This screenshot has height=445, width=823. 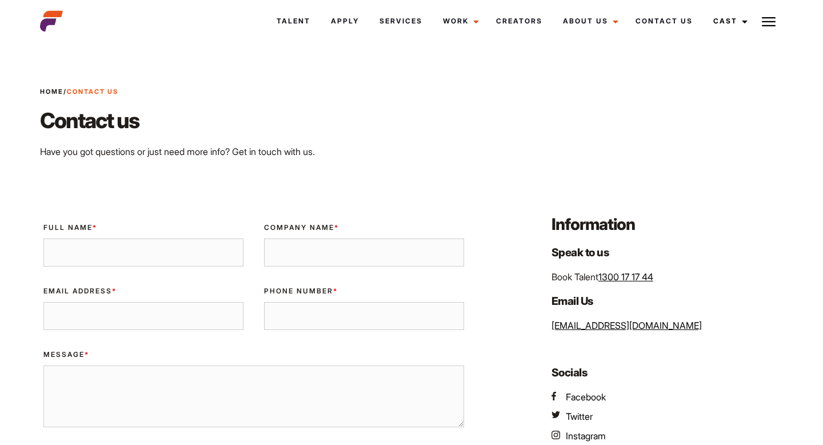 I want to click on a: AEFM Twitter, so click(x=572, y=416).